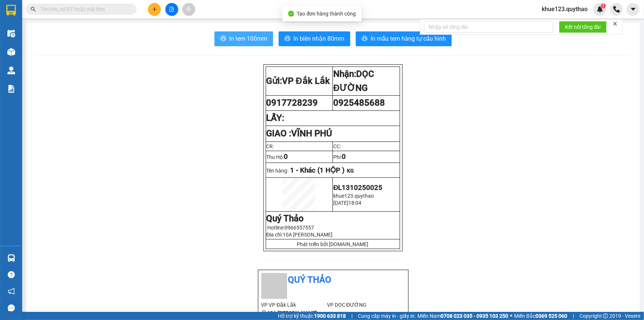  I want to click on button: printerIn biên nhận 80mm, so click(314, 39).